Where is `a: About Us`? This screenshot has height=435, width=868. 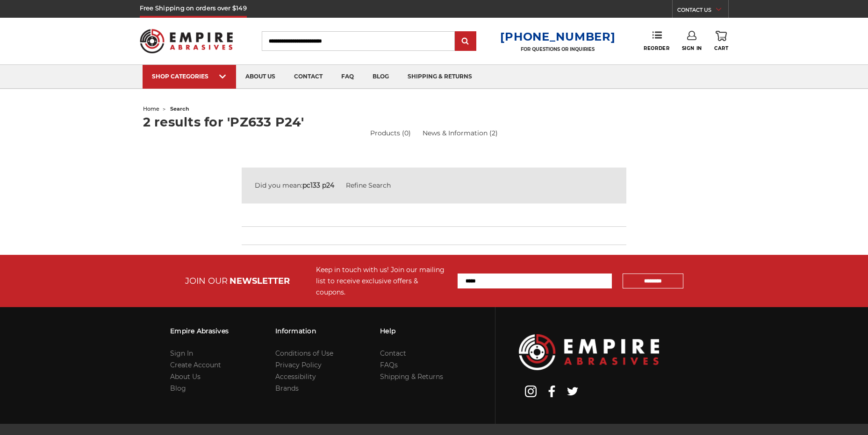
a: About Us is located at coordinates (185, 377).